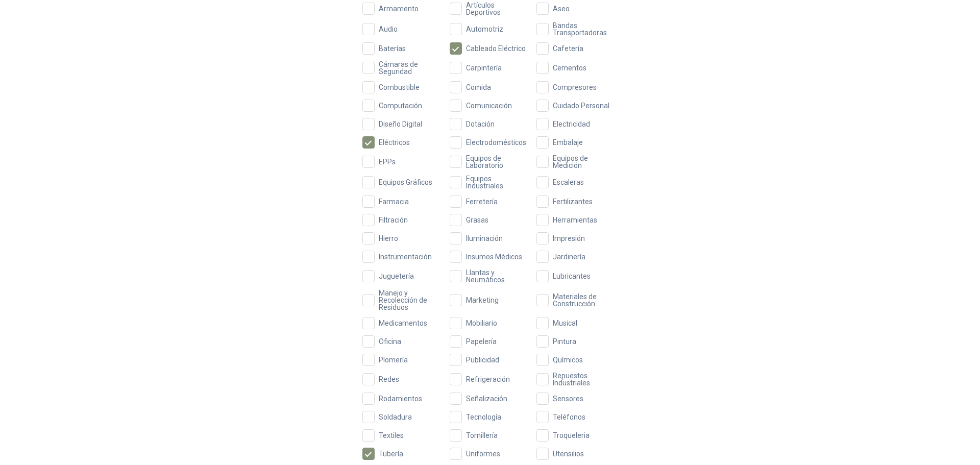 The width and height of the screenshot is (980, 465). Describe the element at coordinates (583, 29) in the screenshot. I see `span: Bandas Transportadoras` at that location.